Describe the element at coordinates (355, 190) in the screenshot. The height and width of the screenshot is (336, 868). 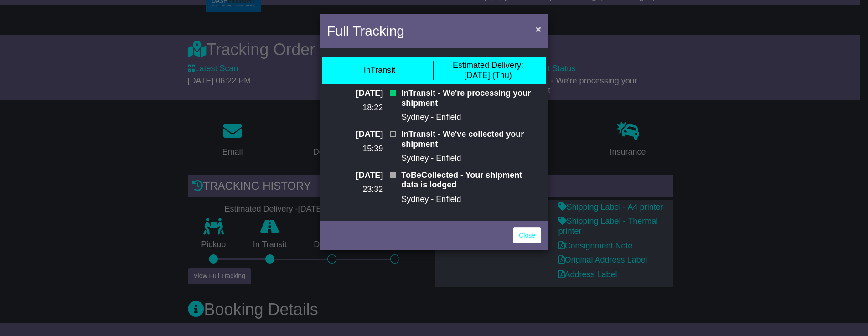
I see `p: 23:32` at that location.